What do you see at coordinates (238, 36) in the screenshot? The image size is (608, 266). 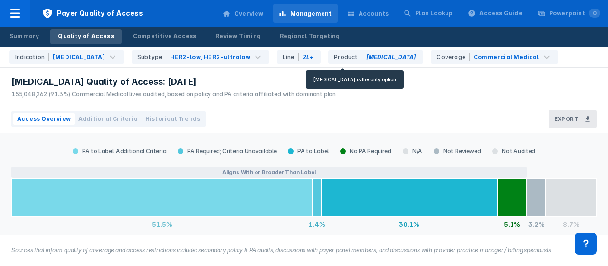 I see `div: Review Timing` at bounding box center [238, 36].